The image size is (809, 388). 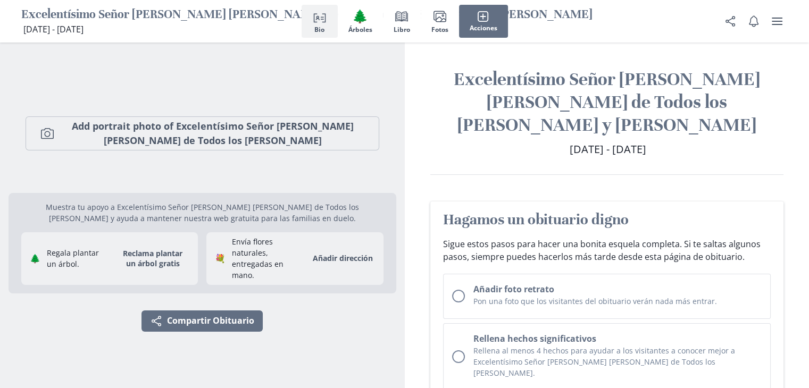 I want to click on span: Árboles, so click(x=360, y=30).